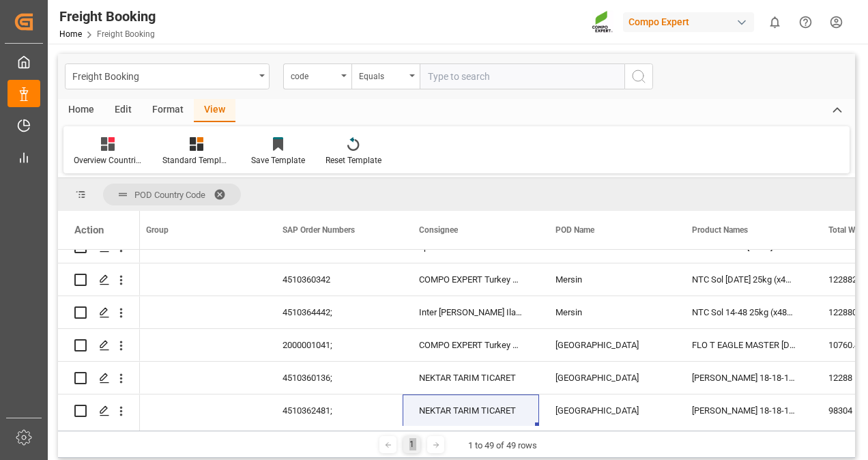 The image size is (868, 460). I want to click on div: Save Template, so click(278, 161).